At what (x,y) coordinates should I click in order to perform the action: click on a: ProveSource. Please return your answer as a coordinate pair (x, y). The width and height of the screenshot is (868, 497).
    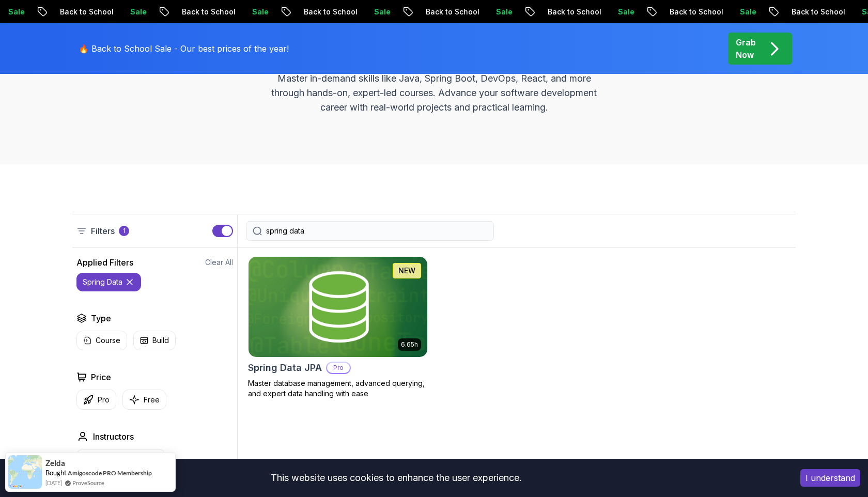
    Looking at the image, I should click on (89, 483).